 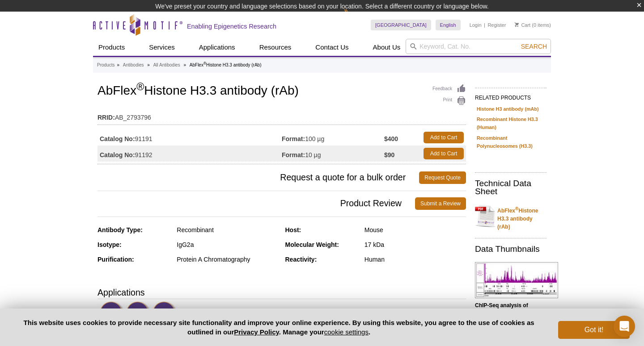 I want to click on div: IgG2a, so click(x=227, y=245).